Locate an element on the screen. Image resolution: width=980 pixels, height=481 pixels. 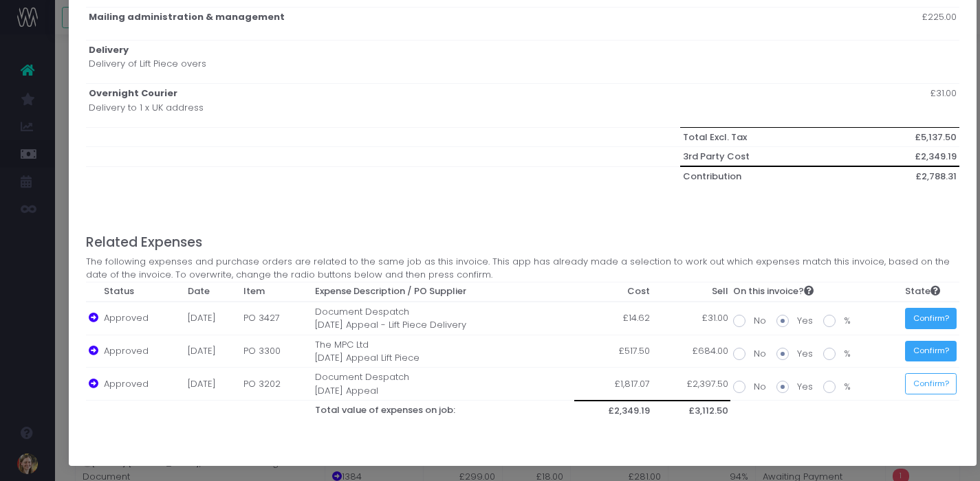
td: PO 3427 is located at coordinates (276, 318).